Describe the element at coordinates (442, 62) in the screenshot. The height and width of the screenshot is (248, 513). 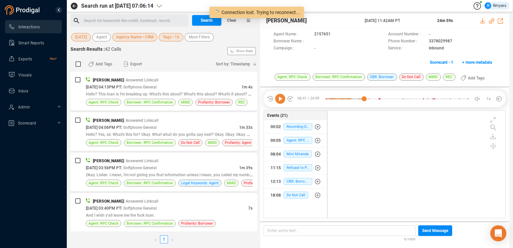
I see `button: Scorecard • 1` at that location.